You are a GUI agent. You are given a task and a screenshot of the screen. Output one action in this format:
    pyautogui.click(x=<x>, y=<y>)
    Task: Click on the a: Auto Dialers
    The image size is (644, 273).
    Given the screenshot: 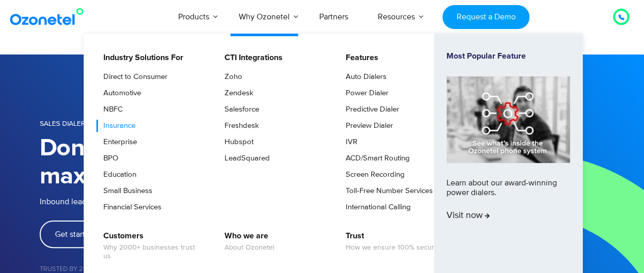 What is the action you would take?
    pyautogui.click(x=363, y=77)
    